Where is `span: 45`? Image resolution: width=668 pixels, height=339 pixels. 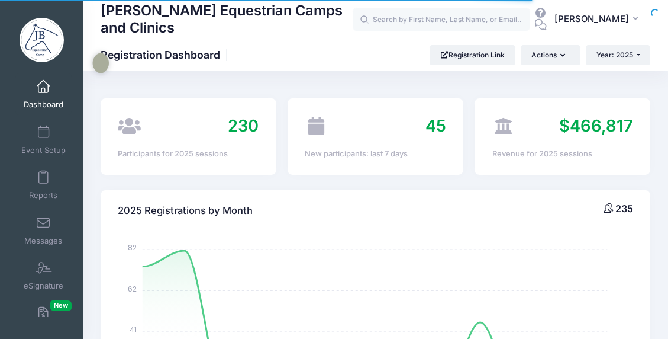
span: 45 is located at coordinates (436, 125).